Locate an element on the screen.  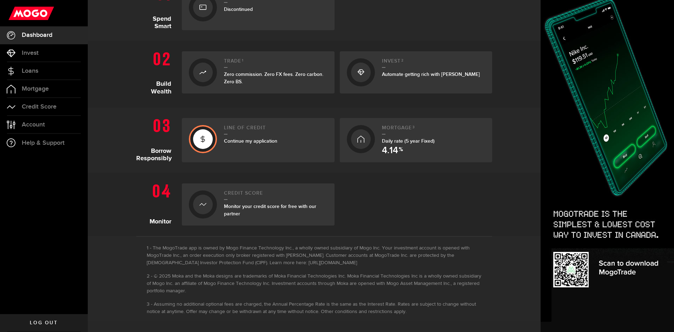
sup: 1 is located at coordinates (243, 60).